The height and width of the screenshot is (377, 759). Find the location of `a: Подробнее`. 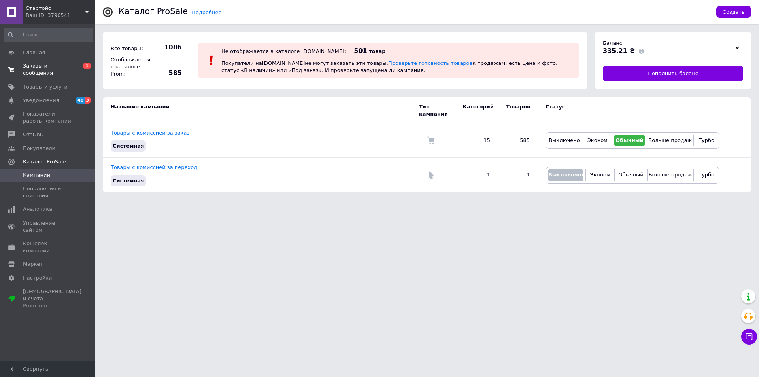

a: Подробнее is located at coordinates (206, 12).